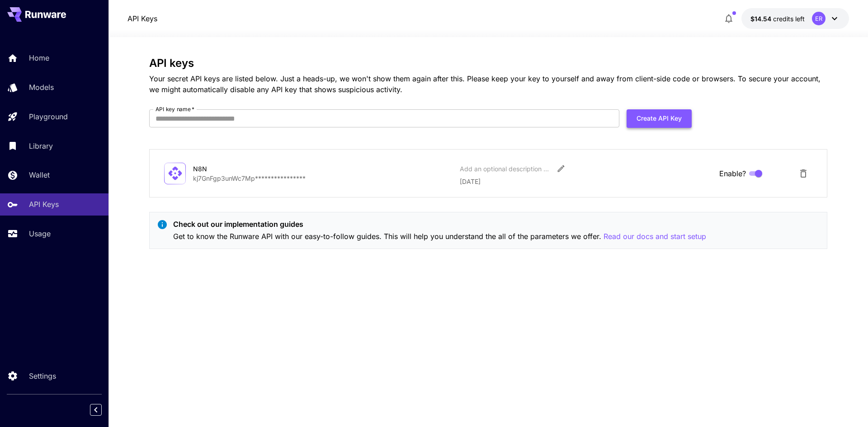 Image resolution: width=868 pixels, height=427 pixels. I want to click on p: Settings, so click(42, 375).